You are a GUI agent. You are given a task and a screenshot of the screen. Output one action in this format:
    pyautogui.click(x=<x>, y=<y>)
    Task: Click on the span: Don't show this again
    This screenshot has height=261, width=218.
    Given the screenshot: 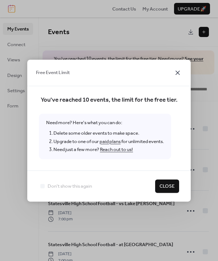 What is the action you would take?
    pyautogui.click(x=70, y=187)
    